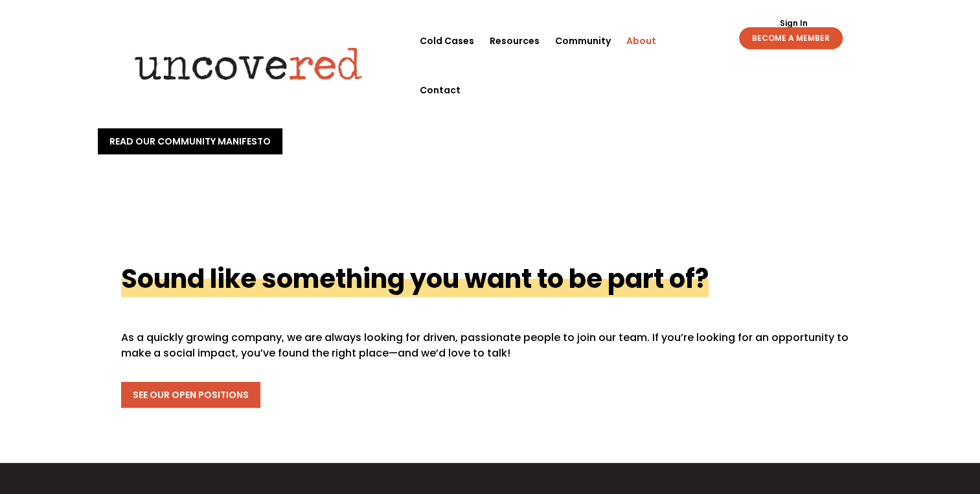  Describe the element at coordinates (490, 346) in the screenshot. I see `p: As a quickly growing company, we are always looking for driven, passionate people to join our tea...` at that location.